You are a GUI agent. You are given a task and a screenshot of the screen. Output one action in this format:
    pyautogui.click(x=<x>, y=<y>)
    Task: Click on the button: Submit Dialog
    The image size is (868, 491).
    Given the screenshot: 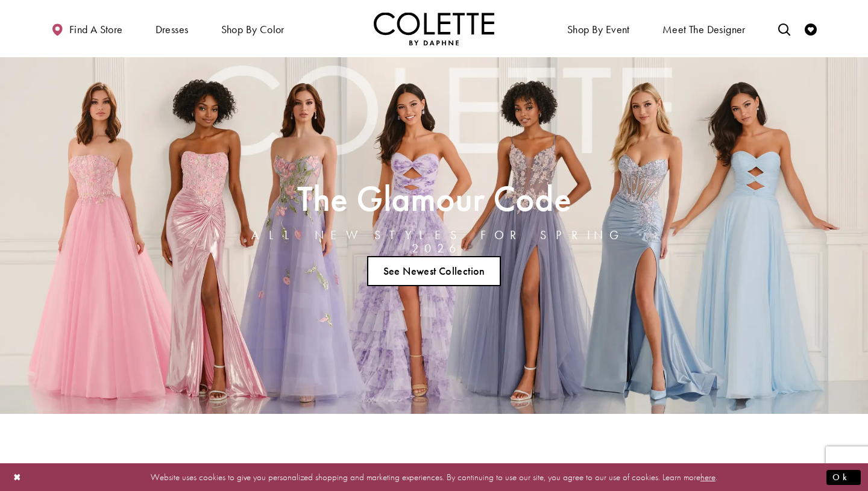 What is the action you would take?
    pyautogui.click(x=843, y=477)
    